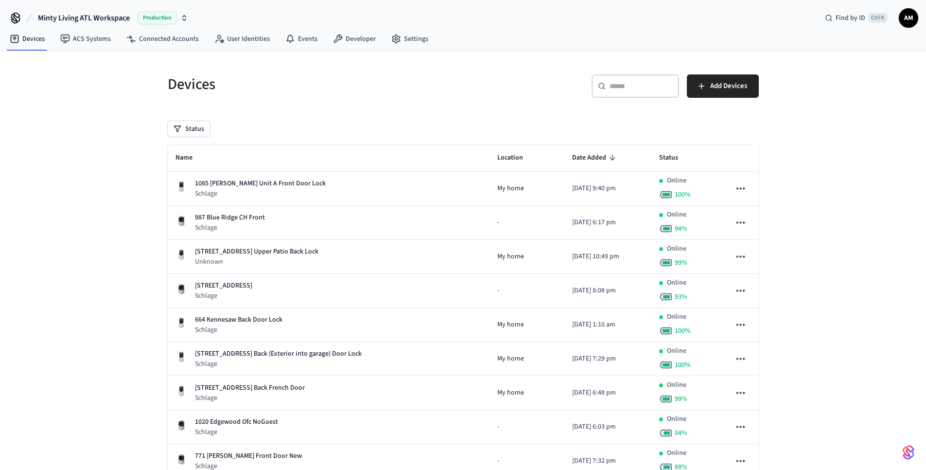  I want to click on span: Find by ID, so click(851, 18).